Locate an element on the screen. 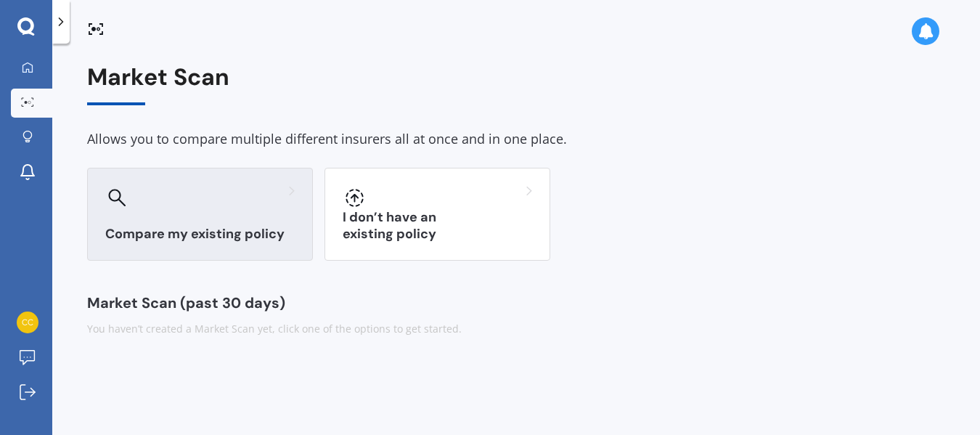 The image size is (980, 435). div: Market Scan is located at coordinates (516, 84).